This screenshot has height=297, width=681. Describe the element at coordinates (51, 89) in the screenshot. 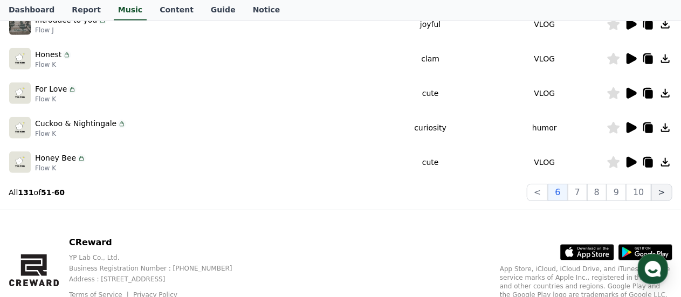

I see `p: For Love` at that location.